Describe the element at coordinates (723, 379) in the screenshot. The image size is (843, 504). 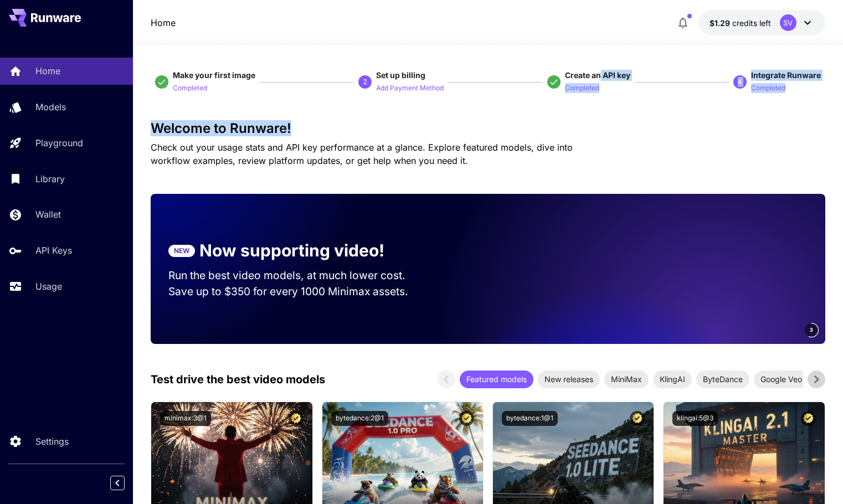
I see `div: ByteDance` at that location.